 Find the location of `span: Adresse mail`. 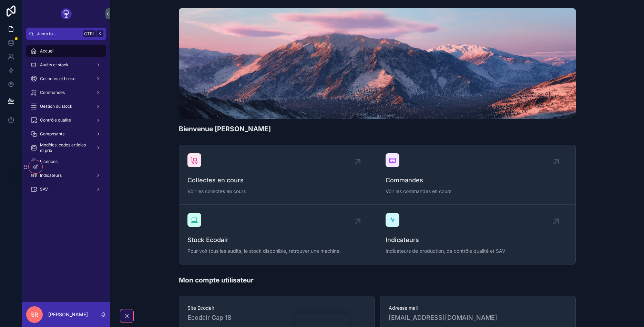

span: Adresse mail is located at coordinates (478, 308).